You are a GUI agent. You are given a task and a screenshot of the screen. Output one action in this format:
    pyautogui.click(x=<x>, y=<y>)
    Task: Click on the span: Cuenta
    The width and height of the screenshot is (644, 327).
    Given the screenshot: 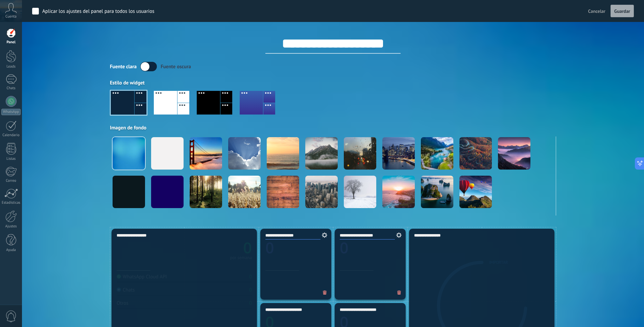 What is the action you would take?
    pyautogui.click(x=11, y=16)
    